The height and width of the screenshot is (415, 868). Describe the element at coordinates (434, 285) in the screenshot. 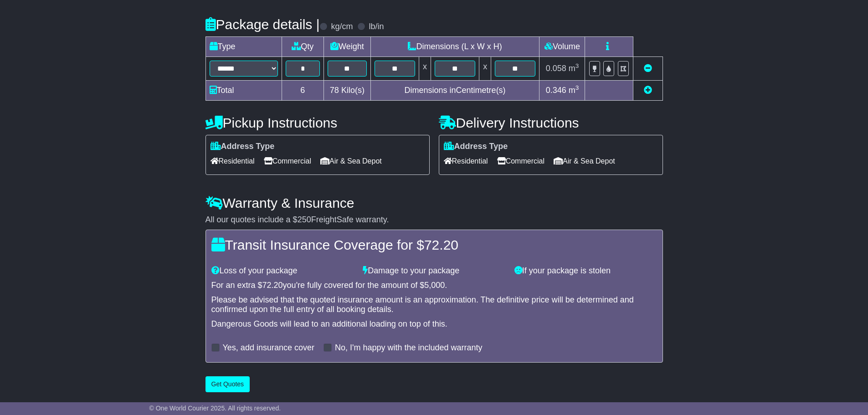

I see `span: 5,000` at that location.